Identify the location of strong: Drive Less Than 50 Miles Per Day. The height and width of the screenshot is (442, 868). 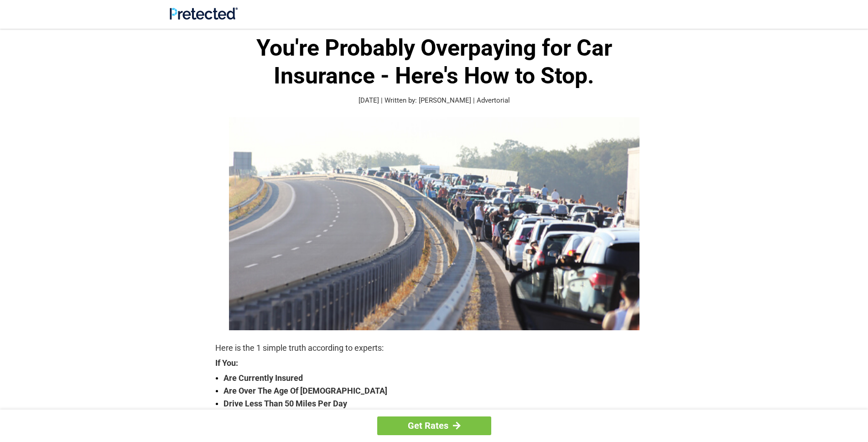
(438, 404).